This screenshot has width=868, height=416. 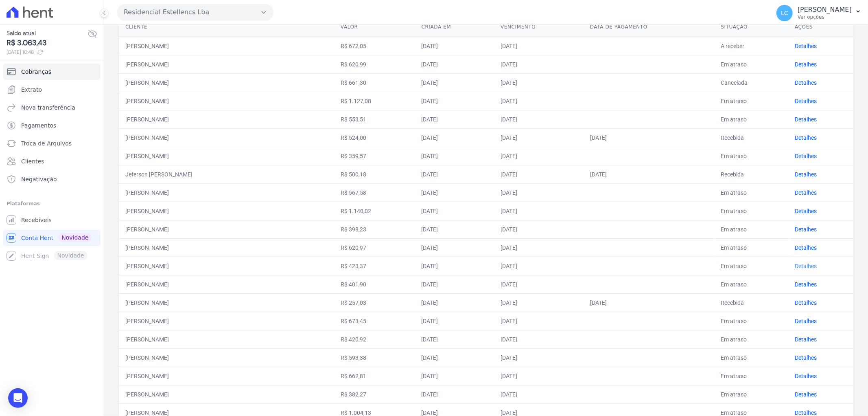 I want to click on div: Open Intercom Messenger, so click(x=18, y=398).